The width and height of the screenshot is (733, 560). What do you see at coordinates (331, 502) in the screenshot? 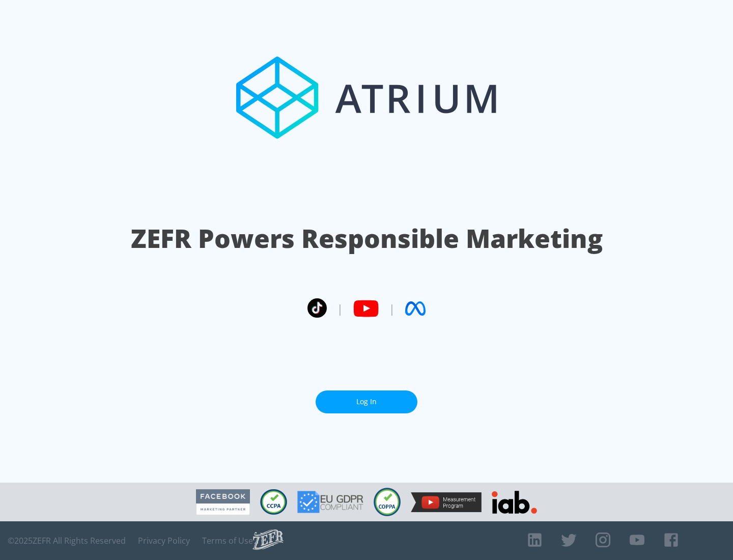
I see `img: GDPR Compliant` at bounding box center [331, 502].